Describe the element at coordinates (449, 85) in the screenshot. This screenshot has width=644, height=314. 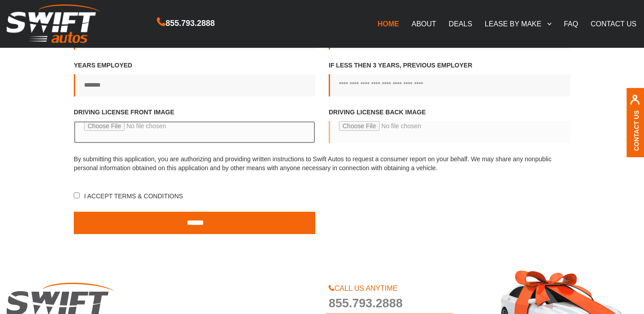
I see `input: If less then 3 years, Previous employer` at that location.